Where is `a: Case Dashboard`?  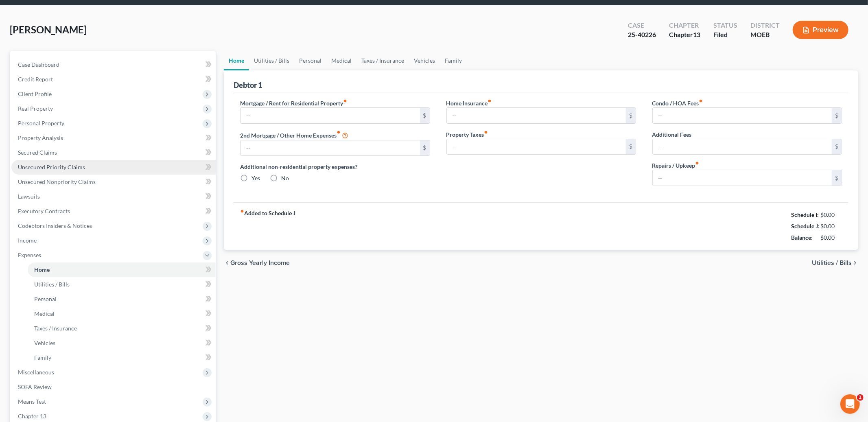 a: Case Dashboard is located at coordinates (113, 64).